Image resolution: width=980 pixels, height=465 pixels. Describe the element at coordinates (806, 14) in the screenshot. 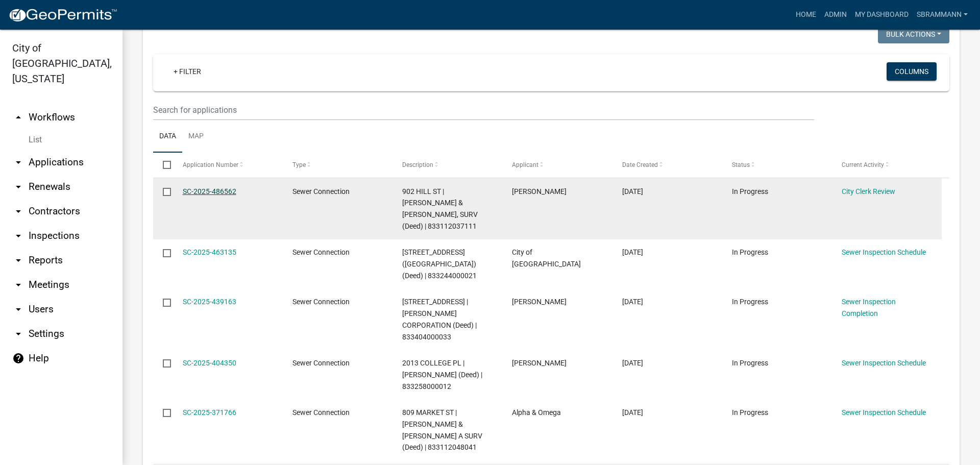

I see `a: Home` at that location.